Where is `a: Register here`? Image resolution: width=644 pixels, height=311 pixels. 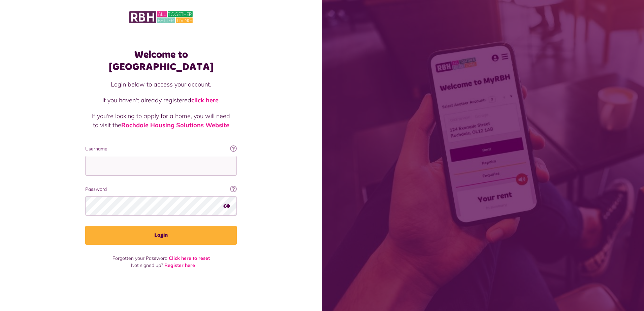
a: Register here is located at coordinates (179, 265).